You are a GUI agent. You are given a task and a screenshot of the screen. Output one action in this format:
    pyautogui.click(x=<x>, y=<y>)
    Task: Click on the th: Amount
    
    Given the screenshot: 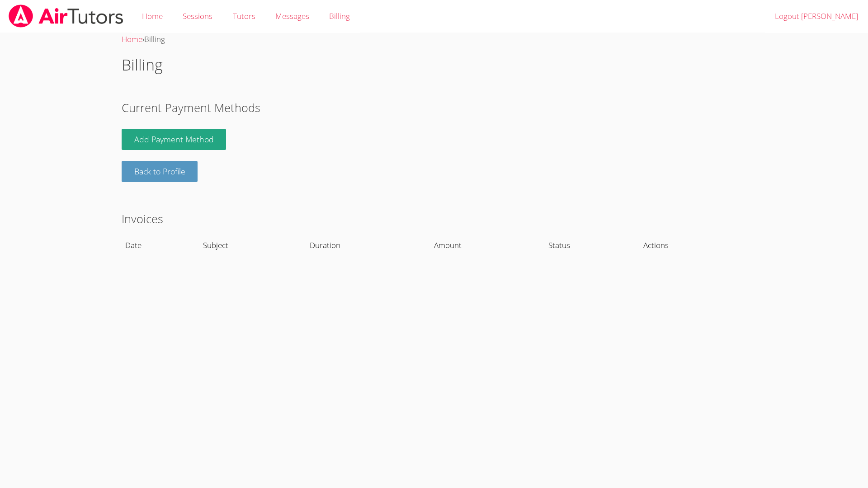 What is the action you would take?
    pyautogui.click(x=488, y=245)
    